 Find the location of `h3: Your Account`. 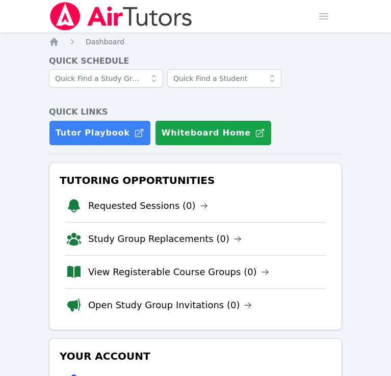

h3: Your Account is located at coordinates (195, 356).